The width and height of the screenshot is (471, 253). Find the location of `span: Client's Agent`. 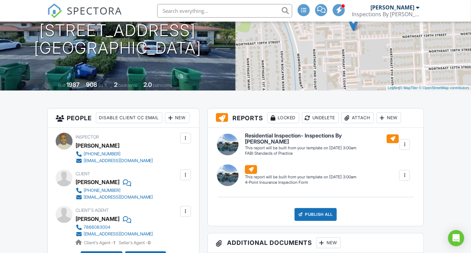

span: Client's Agent is located at coordinates (92, 210).